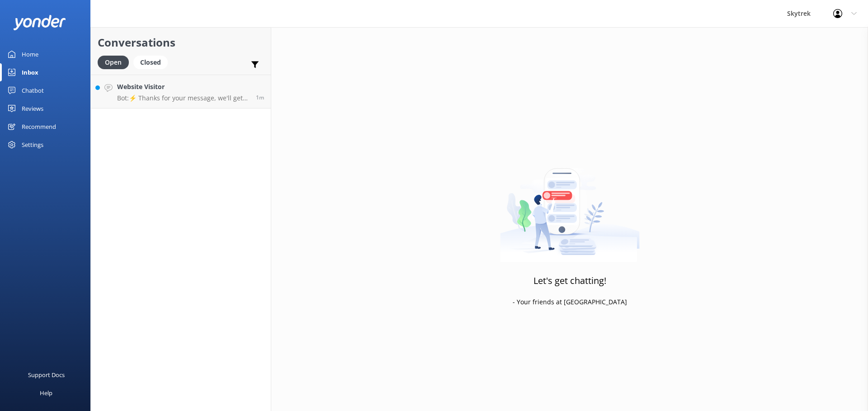 The height and width of the screenshot is (411, 868). What do you see at coordinates (30, 72) in the screenshot?
I see `div: Inbox` at bounding box center [30, 72].